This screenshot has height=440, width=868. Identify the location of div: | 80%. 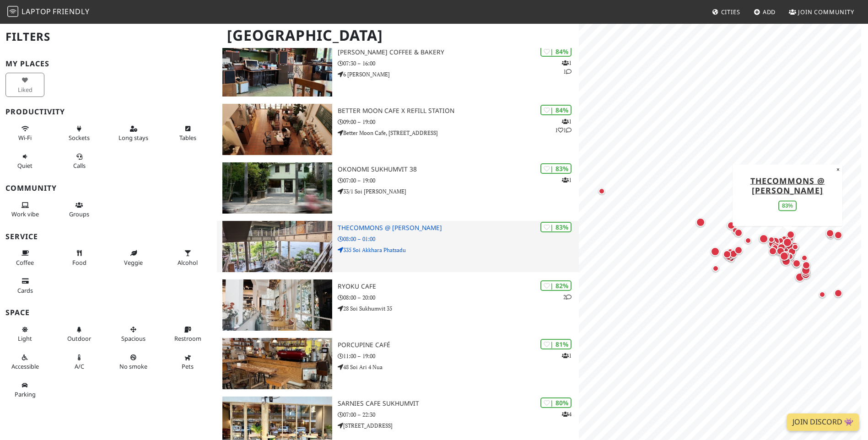
(556, 402).